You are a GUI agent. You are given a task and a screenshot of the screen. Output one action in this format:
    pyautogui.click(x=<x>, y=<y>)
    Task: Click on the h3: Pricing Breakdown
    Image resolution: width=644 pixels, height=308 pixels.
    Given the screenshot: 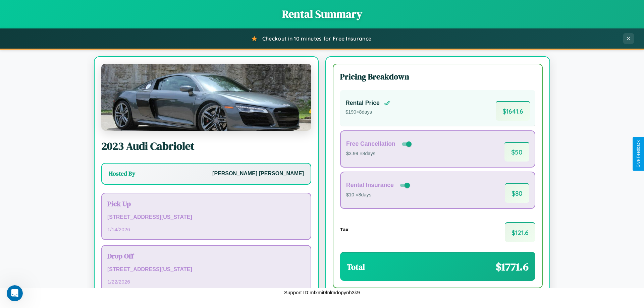 What is the action you would take?
    pyautogui.click(x=438, y=77)
    